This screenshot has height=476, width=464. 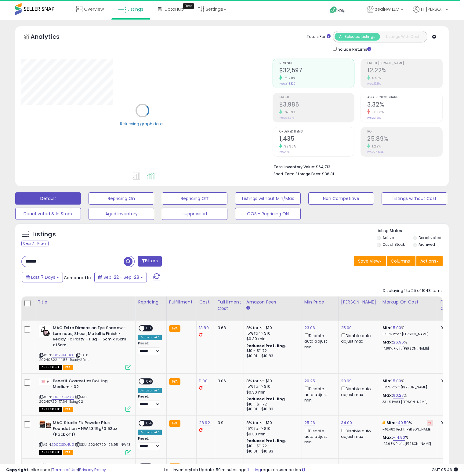 What do you see at coordinates (319, 37) in the screenshot?
I see `div: Totals For` at bounding box center [319, 37].